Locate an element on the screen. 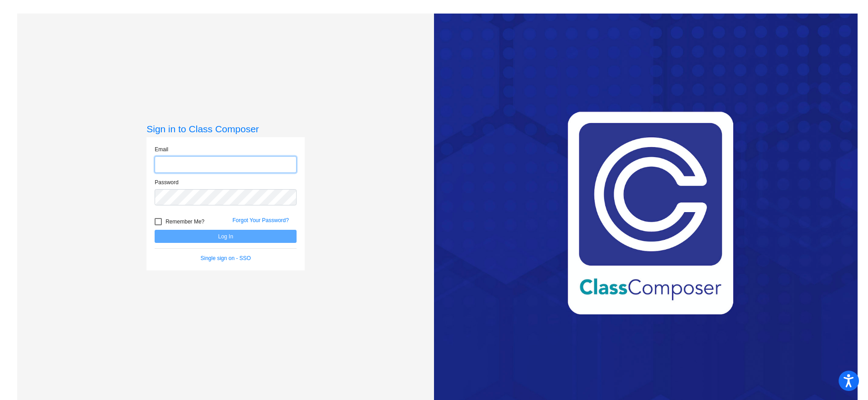  label: Password is located at coordinates (166, 182).